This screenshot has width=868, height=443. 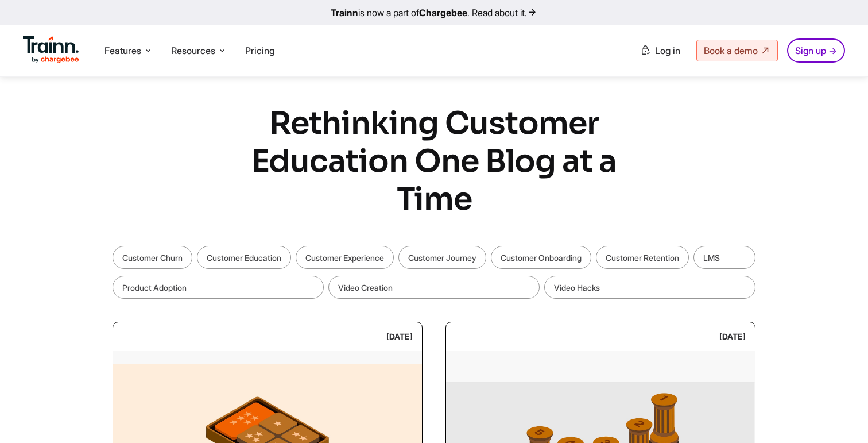 What do you see at coordinates (244, 258) in the screenshot?
I see `a: Customer Education` at bounding box center [244, 258].